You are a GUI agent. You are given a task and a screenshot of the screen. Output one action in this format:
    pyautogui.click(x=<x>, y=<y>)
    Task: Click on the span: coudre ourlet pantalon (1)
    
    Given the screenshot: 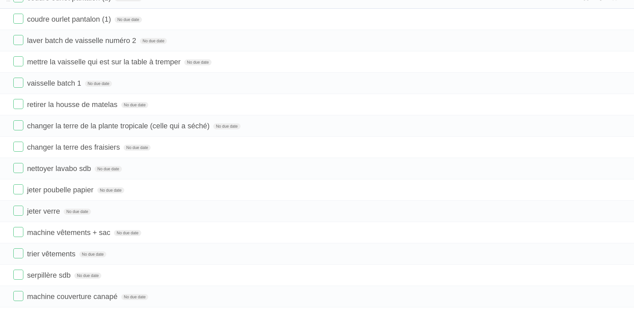 What is the action you would take?
    pyautogui.click(x=70, y=19)
    